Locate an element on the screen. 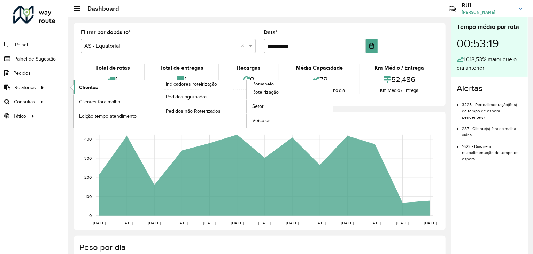  span: Painel de Sugestão is located at coordinates (35, 59).